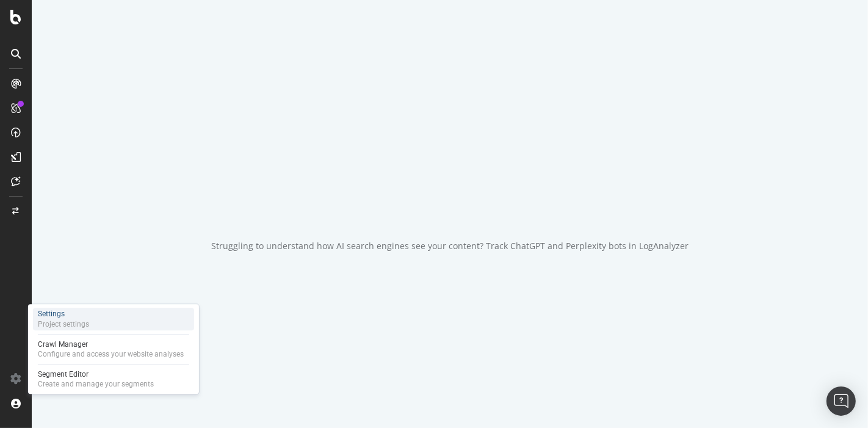 This screenshot has height=428, width=868. What do you see at coordinates (63, 314) in the screenshot?
I see `div: Settings` at bounding box center [63, 314].